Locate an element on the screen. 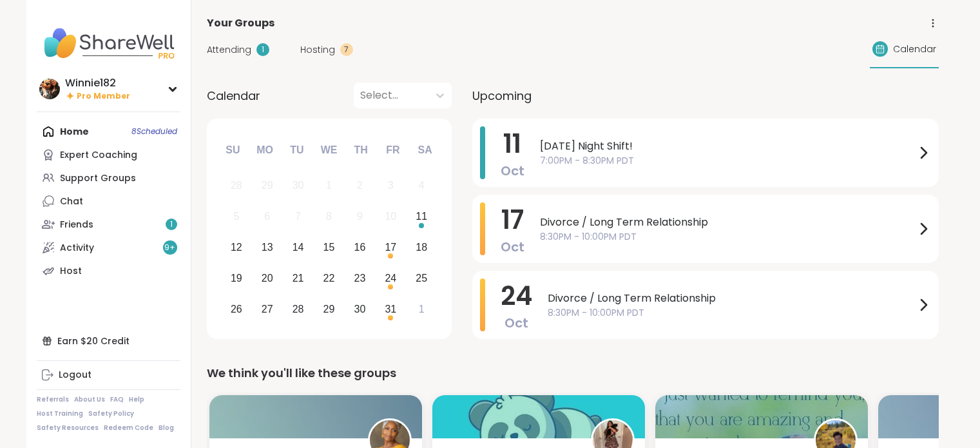  div: 19 is located at coordinates (236, 278).